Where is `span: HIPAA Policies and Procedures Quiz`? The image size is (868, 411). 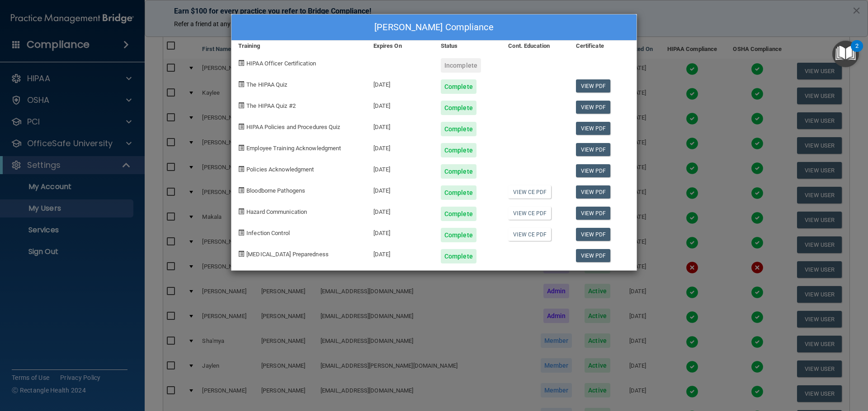 span: HIPAA Policies and Procedures Quiz is located at coordinates (293, 127).